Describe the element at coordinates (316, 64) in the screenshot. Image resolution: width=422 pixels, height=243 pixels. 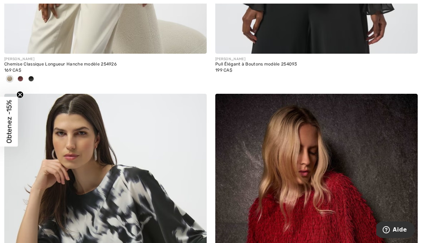
I see `div: Pull Élégant à Boutons modèle 254093` at that location.